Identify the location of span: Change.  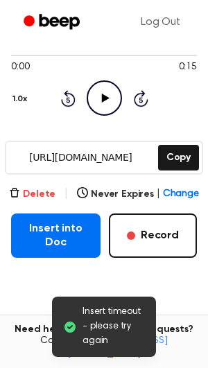
(181, 194).